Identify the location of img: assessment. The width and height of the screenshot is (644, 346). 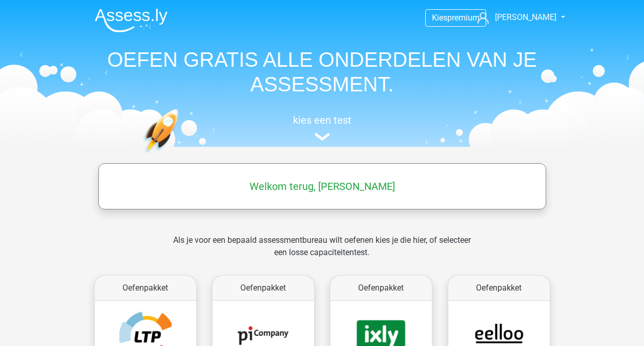
(322, 137).